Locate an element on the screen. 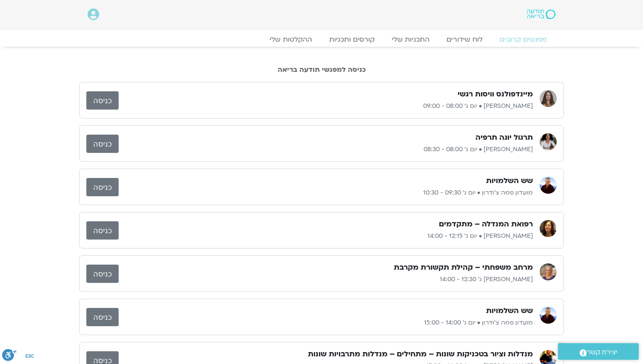  p: מועדון פמה צ'ודרון • יום ג׳ 14:00 - 15:00 is located at coordinates (326, 323).